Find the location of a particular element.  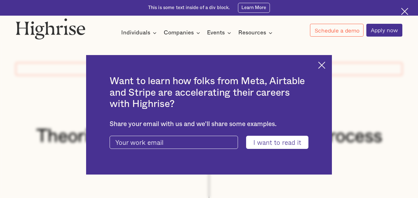

input: I want to read it is located at coordinates (277, 142).